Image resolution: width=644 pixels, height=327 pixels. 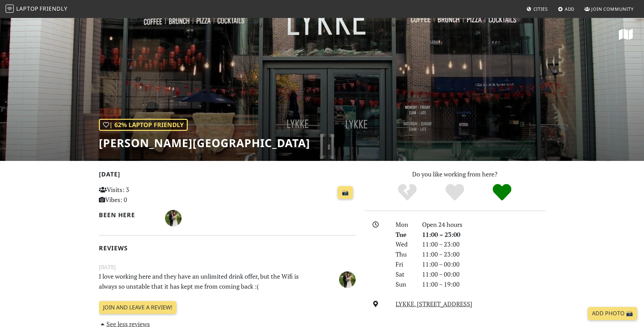 What do you see at coordinates (405, 264) in the screenshot?
I see `div: Fri` at bounding box center [405, 264].